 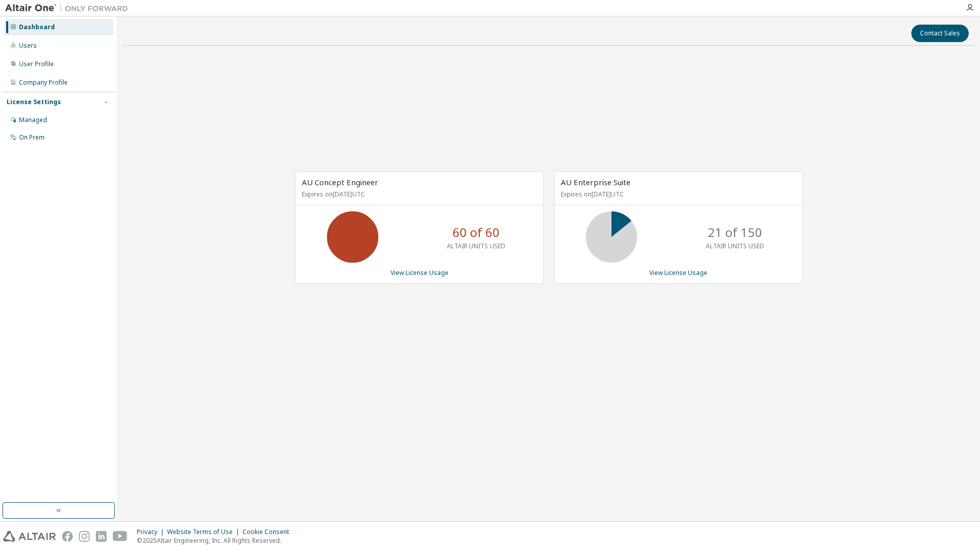 I want to click on img: altair_logo.svg, so click(x=29, y=536).